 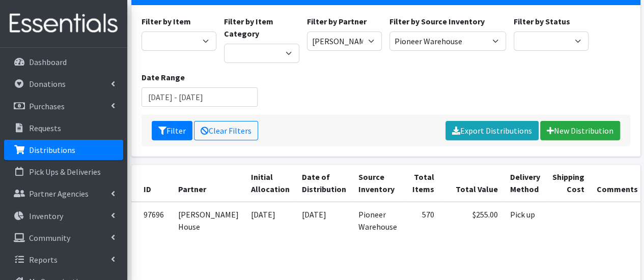 What do you see at coordinates (63, 23) in the screenshot?
I see `img: HumanEssentials` at bounding box center [63, 23].